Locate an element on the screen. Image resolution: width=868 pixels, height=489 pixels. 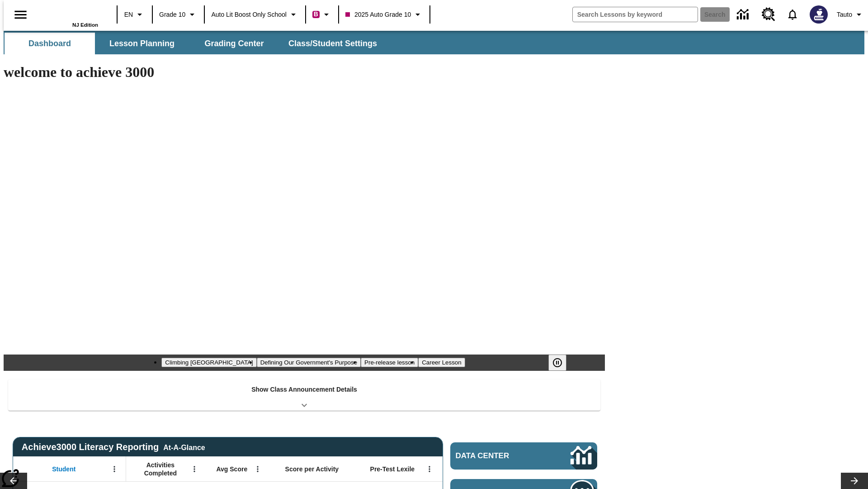
div: Home is located at coordinates (69, 15).